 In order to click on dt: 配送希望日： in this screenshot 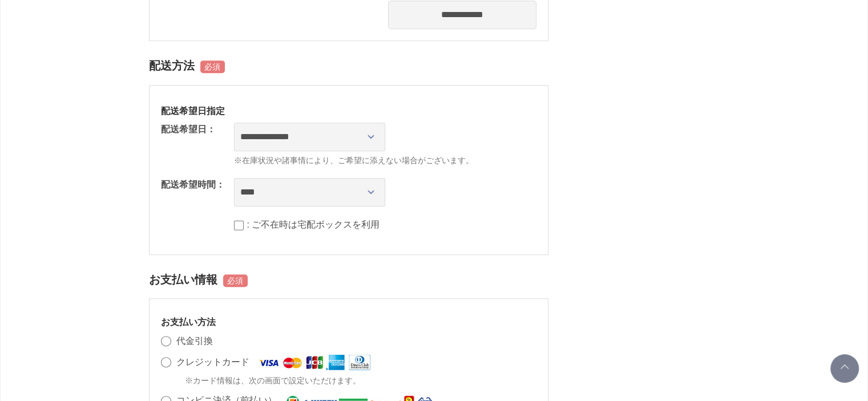, I will do `click(188, 130)`.